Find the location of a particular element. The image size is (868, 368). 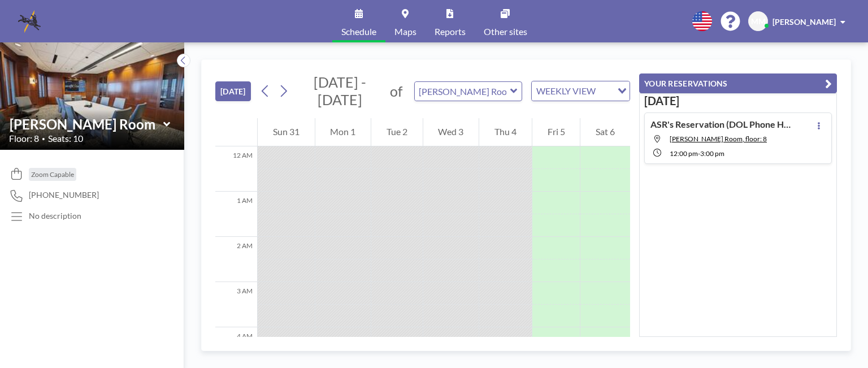

span: Reports is located at coordinates (450, 32).